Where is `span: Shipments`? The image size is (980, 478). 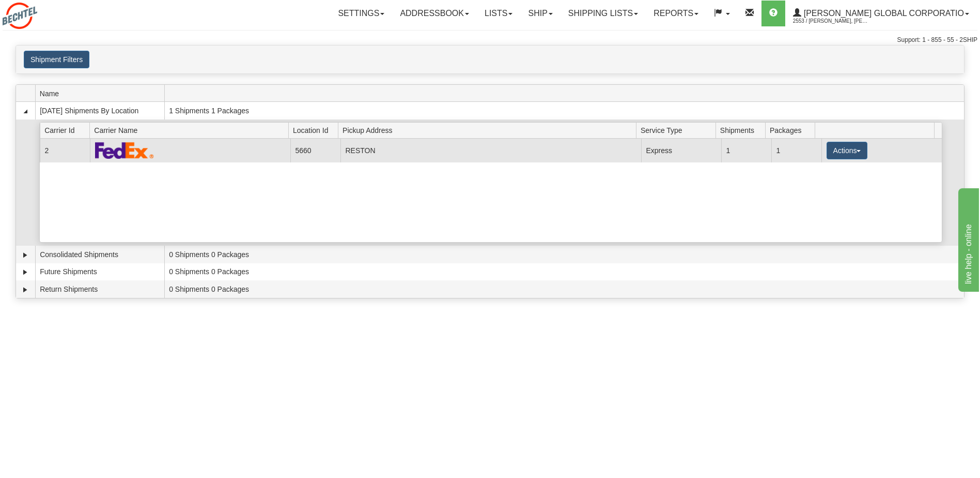 span: Shipments is located at coordinates (743, 130).